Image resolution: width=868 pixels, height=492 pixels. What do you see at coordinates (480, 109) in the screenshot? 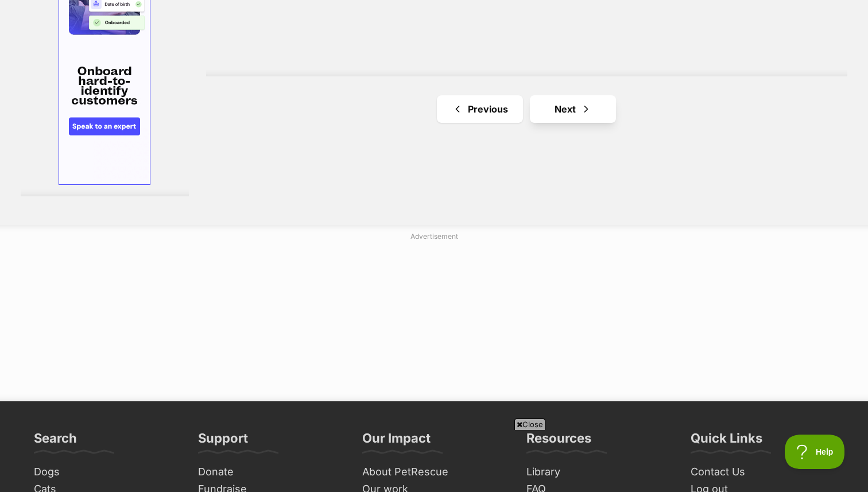
I see `a: Previous page` at bounding box center [480, 109].